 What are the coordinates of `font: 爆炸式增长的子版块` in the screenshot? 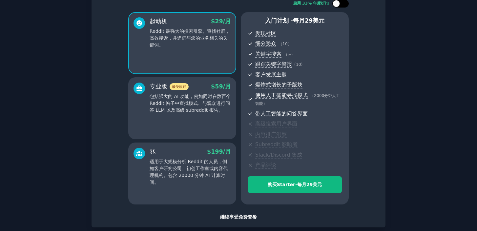 It's located at (279, 85).